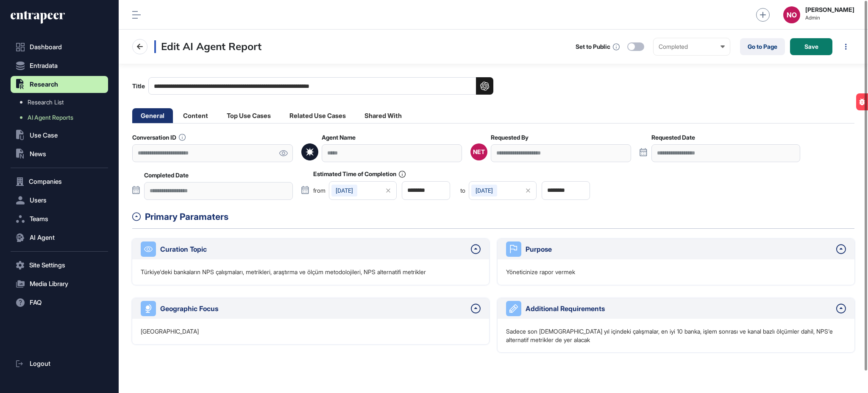  Describe the element at coordinates (60, 181) in the screenshot. I see `button: Companies` at that location.